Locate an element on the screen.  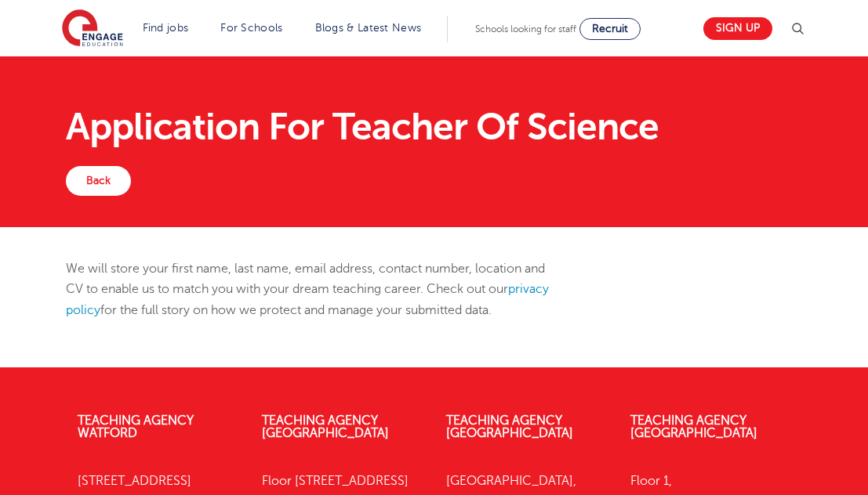
a: Blogs & Latest News is located at coordinates (369, 28).